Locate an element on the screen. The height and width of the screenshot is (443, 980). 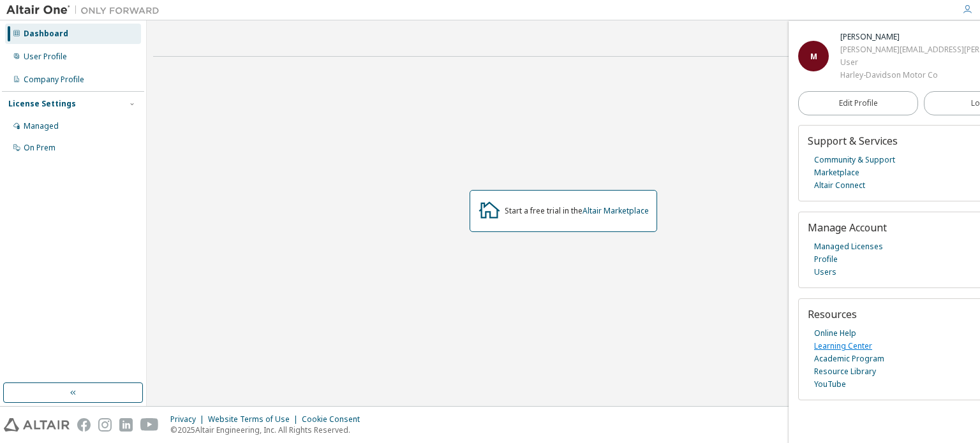
img: altair_logo.svg is located at coordinates (36, 425).